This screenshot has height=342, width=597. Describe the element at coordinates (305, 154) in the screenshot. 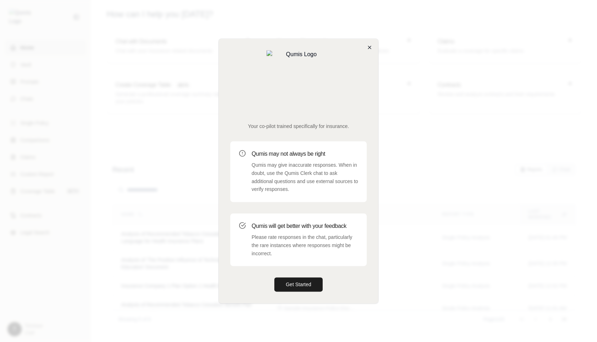

I see `h3: Qumis may not always be right` at that location.